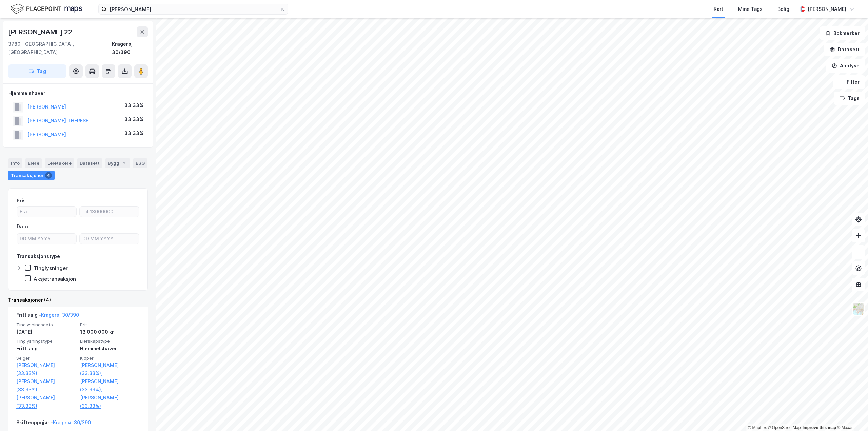 This screenshot has width=868, height=431. What do you see at coordinates (851, 415) in the screenshot?
I see `div: Chat Widget` at bounding box center [851, 415].